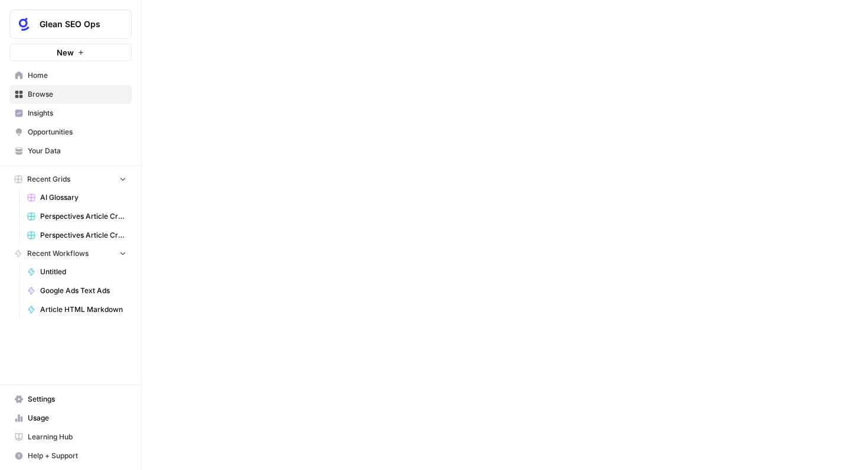  What do you see at coordinates (77, 132) in the screenshot?
I see `span: Opportunities` at bounding box center [77, 132].